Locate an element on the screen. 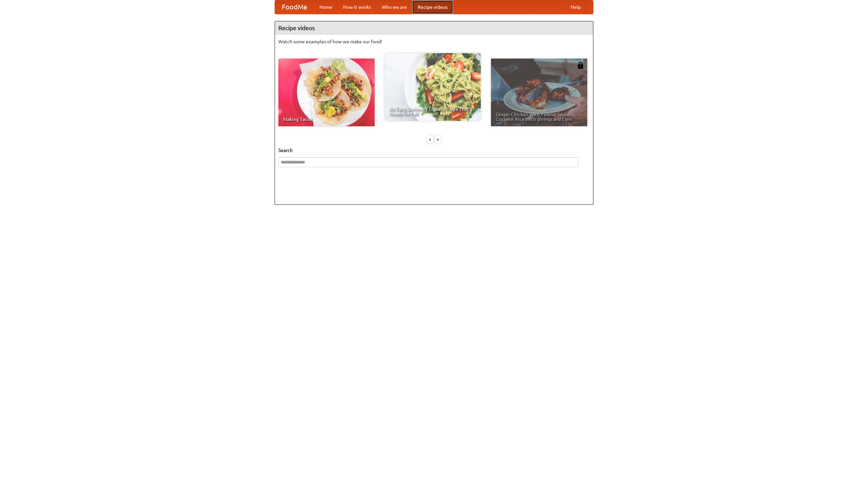 The width and height of the screenshot is (868, 479). a: How it works is located at coordinates (357, 7).